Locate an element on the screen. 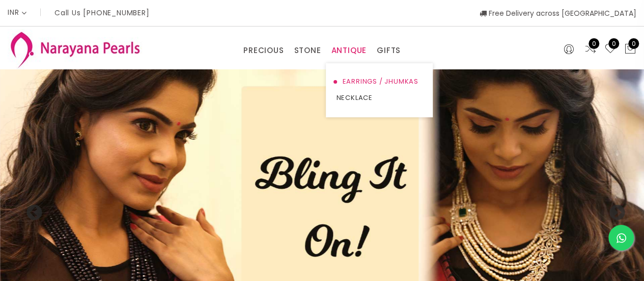 Image resolution: width=644 pixels, height=281 pixels. a: PRECIOUS is located at coordinates (263, 51).